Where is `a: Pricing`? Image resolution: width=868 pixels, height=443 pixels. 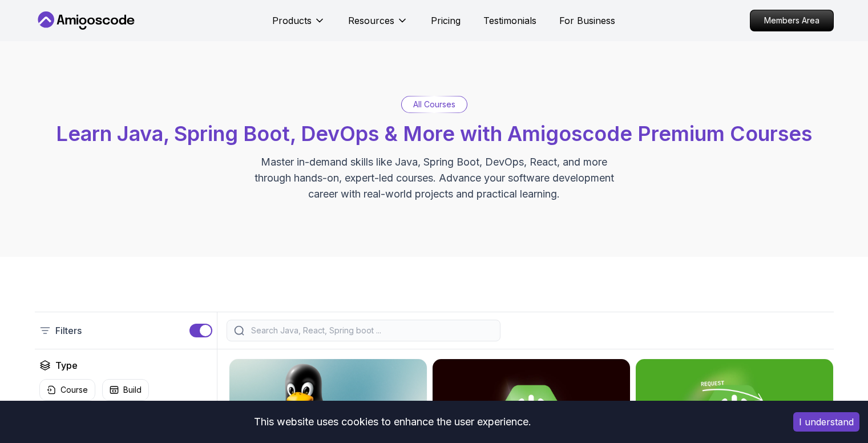 a: Pricing is located at coordinates (446, 21).